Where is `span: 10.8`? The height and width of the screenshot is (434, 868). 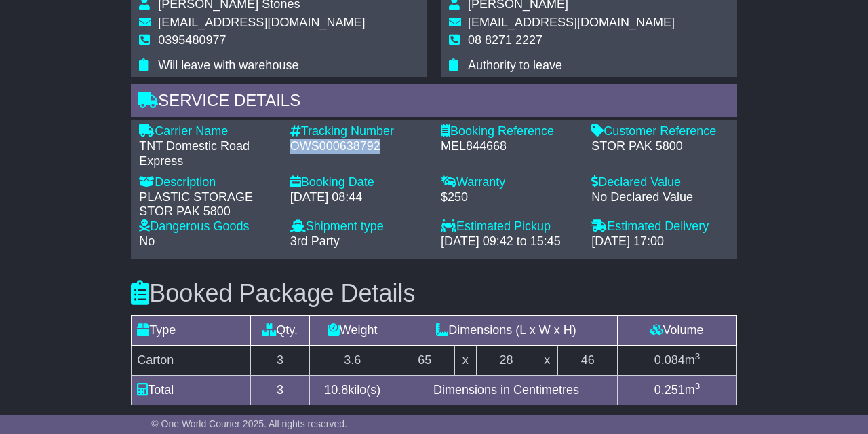 span: 10.8 is located at coordinates (336, 390).